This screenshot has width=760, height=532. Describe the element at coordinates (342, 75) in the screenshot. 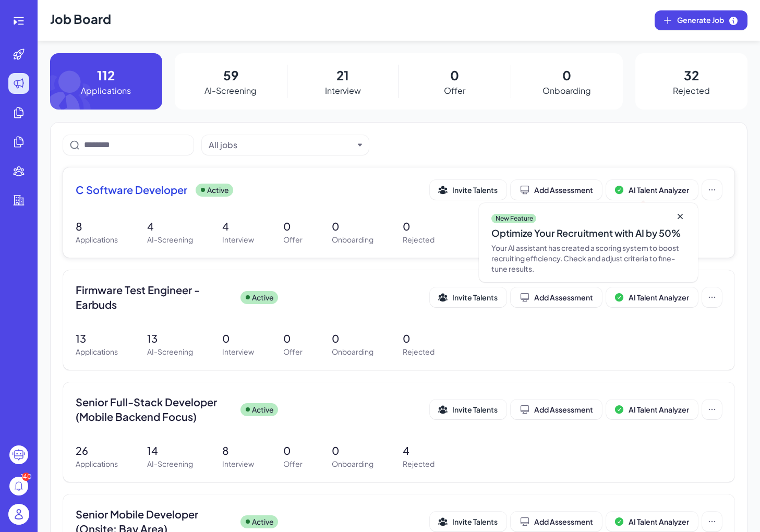

I see `p: 21` at that location.